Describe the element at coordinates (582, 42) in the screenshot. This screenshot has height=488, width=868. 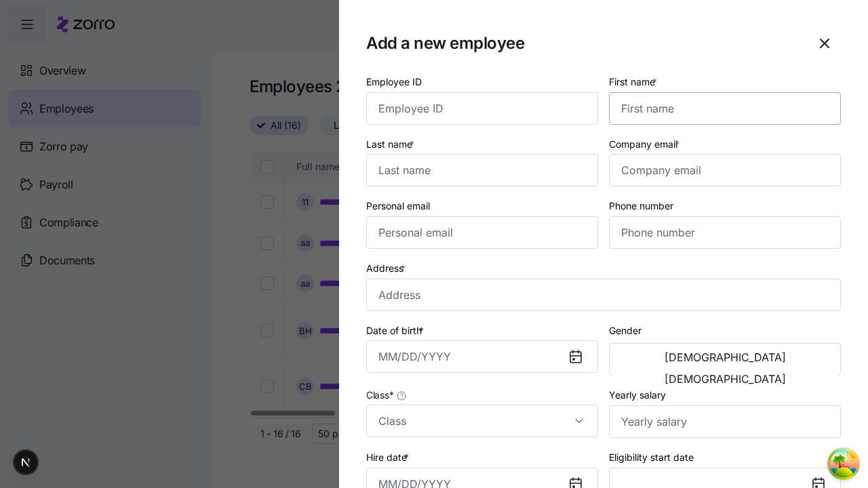
I see `h1: Add a new employee` at that location.